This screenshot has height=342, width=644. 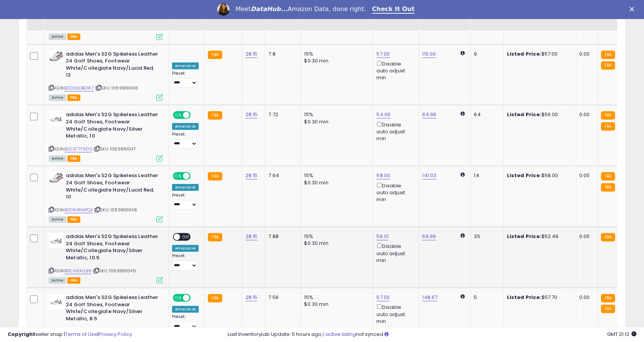 I want to click on a: 110.00, so click(x=429, y=54).